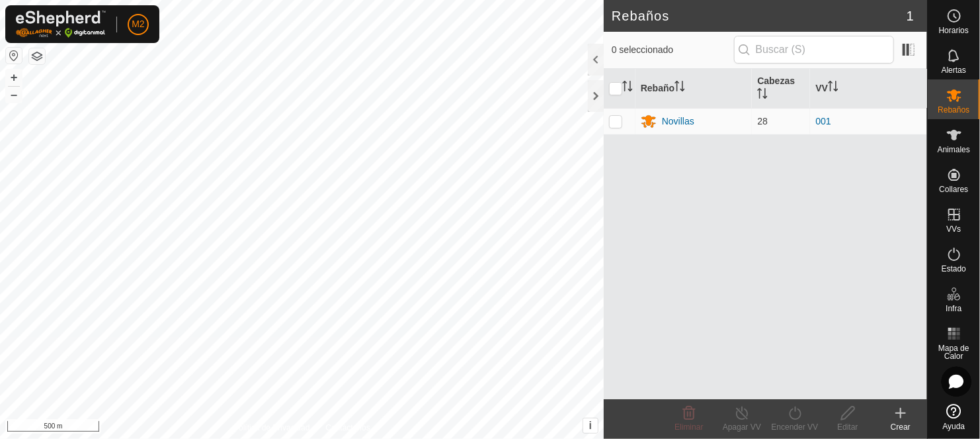 The height and width of the screenshot is (439, 980). Describe the element at coordinates (815, 49) in the screenshot. I see `input: Buscar (S)` at that location.